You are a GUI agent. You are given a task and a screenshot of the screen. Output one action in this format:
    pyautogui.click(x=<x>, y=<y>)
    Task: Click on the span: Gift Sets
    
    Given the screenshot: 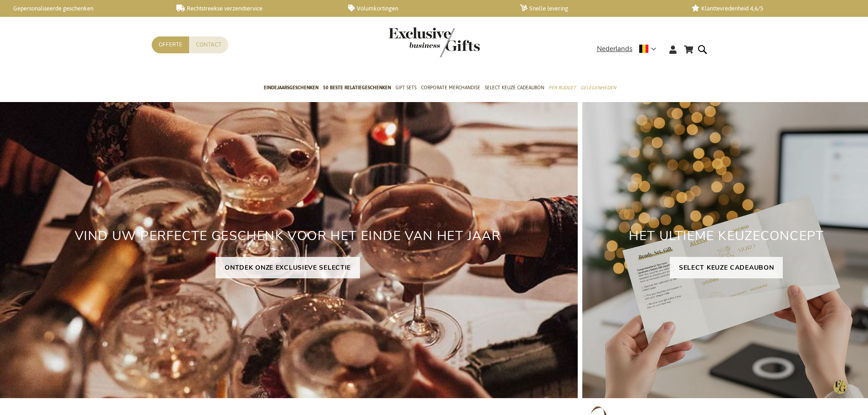 What is the action you would take?
    pyautogui.click(x=406, y=88)
    